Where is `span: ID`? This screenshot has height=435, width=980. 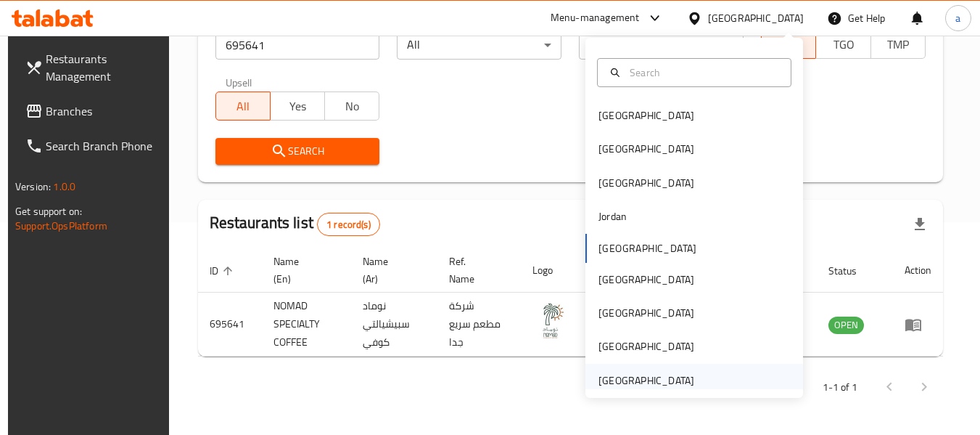 span: ID is located at coordinates (223, 271).